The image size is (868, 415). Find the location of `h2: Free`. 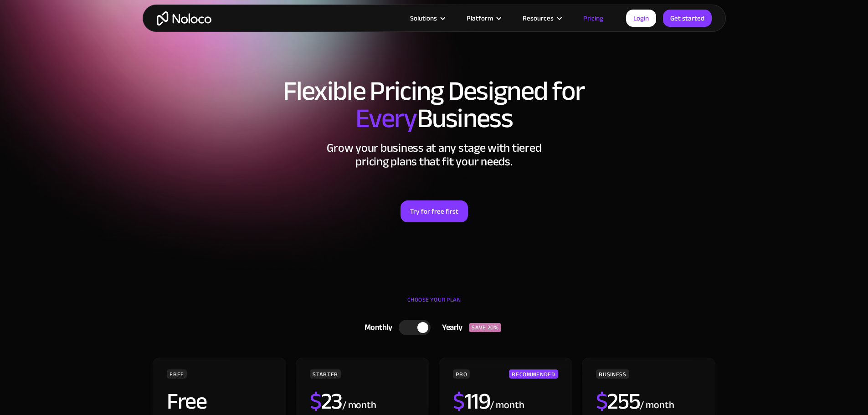

h2: Free is located at coordinates (186, 401).